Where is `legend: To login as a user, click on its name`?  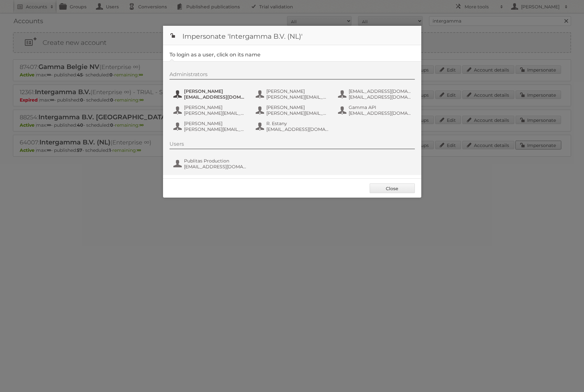 legend: To login as a user, click on its name is located at coordinates (215, 54).